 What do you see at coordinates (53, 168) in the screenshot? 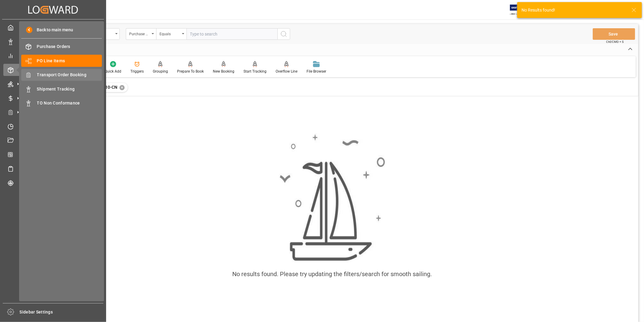
I see `a: Sailing Schedules` at bounding box center [53, 168].